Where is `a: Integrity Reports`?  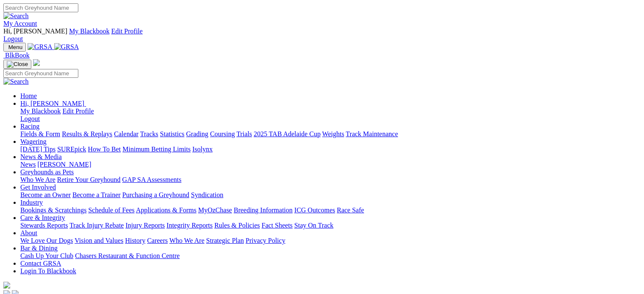
a: Integrity Reports is located at coordinates (189, 225).